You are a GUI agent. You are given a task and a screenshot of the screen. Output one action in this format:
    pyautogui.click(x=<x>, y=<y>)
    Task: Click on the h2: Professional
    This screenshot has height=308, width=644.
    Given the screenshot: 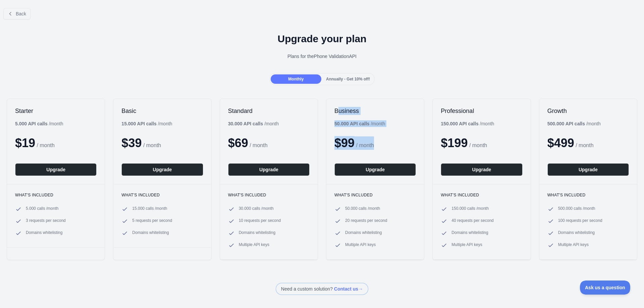 What is the action you would take?
    pyautogui.click(x=482, y=111)
    